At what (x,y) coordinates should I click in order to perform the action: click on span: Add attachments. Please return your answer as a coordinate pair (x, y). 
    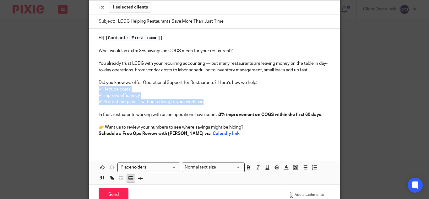
    Looking at the image, I should click on (309, 194).